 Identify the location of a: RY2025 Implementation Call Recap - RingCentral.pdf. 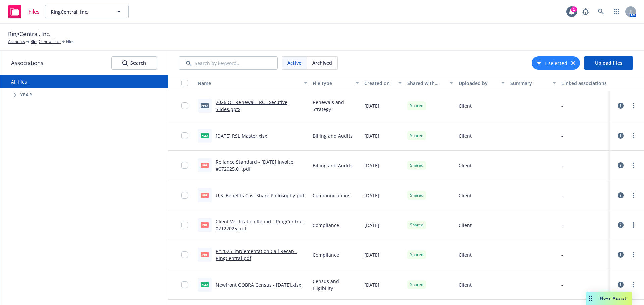
(256, 255).